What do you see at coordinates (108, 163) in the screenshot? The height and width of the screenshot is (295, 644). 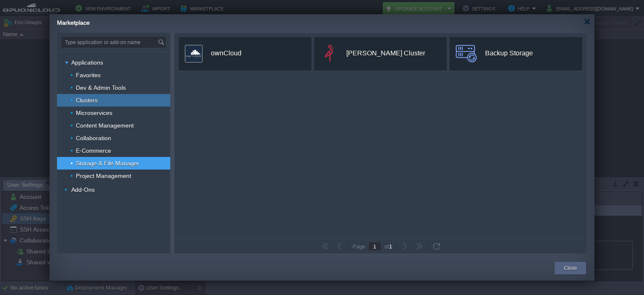 I see `span: Storage & File Manager` at bounding box center [108, 163].